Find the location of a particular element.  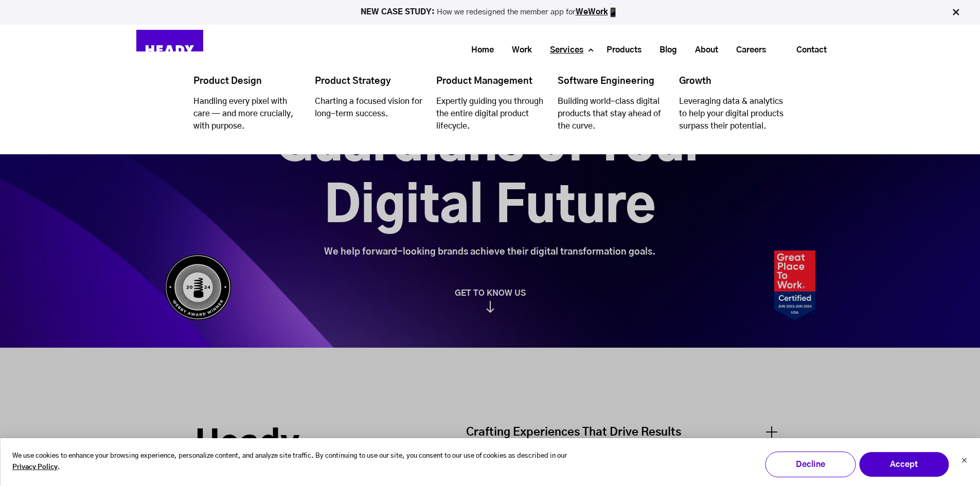

a: Contact is located at coordinates (812, 50).